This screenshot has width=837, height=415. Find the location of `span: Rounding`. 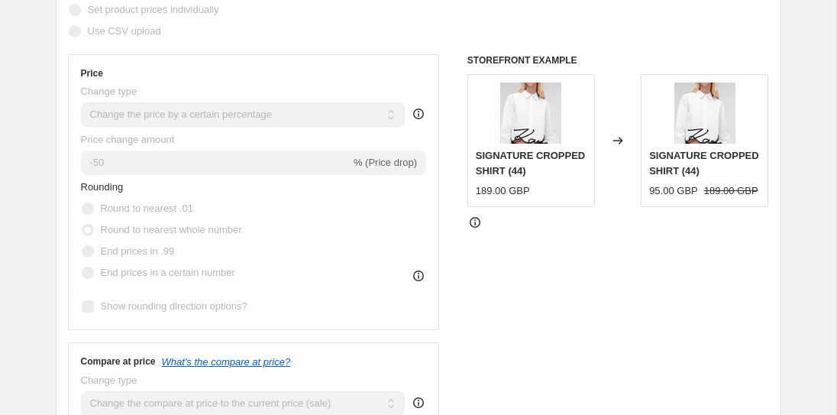

span: Rounding is located at coordinates (102, 186).